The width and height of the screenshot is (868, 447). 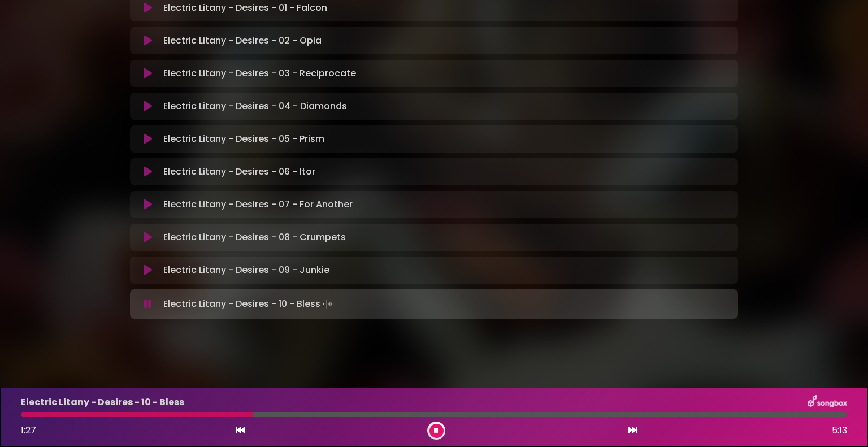 What do you see at coordinates (245, 8) in the screenshot?
I see `p: Electric Litany - Desires - 01 - Falcon` at bounding box center [245, 8].